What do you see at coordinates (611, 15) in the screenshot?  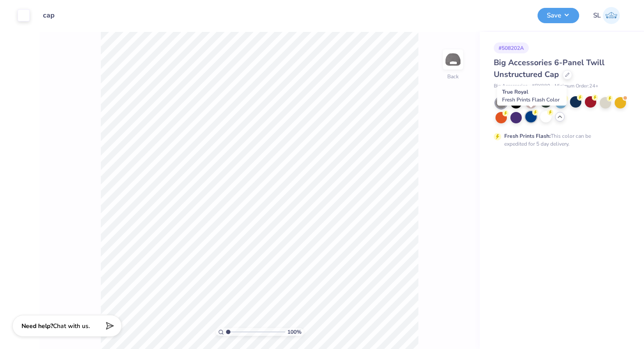 I see `img: Sonia Lerner` at bounding box center [611, 15].